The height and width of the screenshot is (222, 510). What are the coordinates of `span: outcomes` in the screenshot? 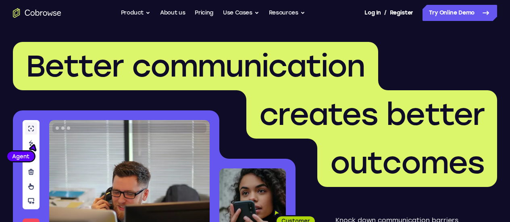 It's located at (407, 163).